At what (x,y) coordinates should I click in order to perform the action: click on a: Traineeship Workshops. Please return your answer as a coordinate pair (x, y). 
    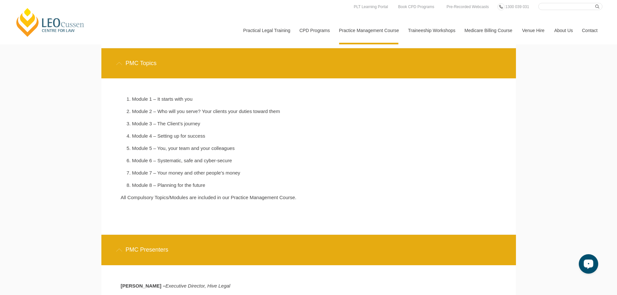
    Looking at the image, I should click on (431, 30).